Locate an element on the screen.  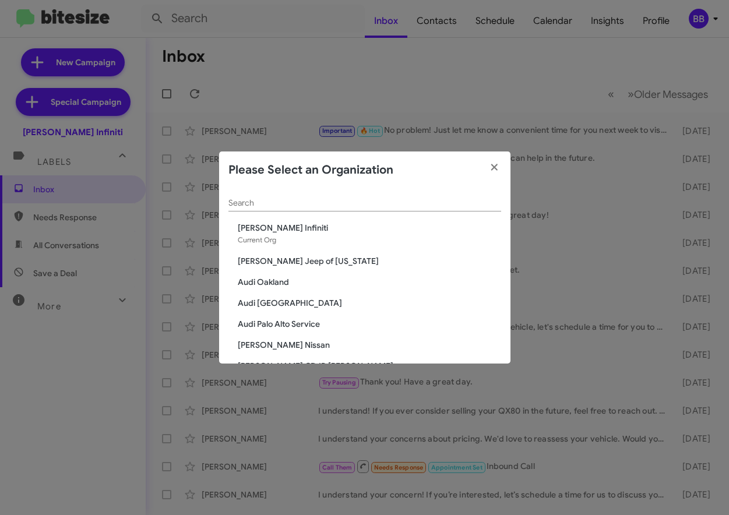
span: Audi Palo Alto Service is located at coordinates (370, 324).